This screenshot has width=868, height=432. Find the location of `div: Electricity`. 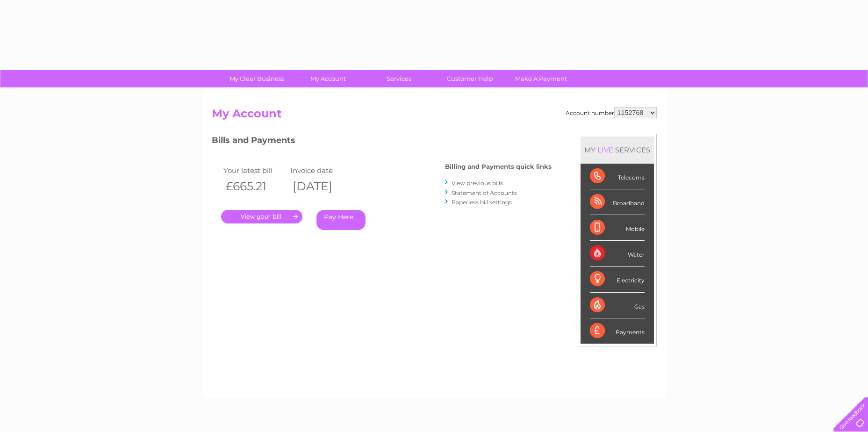

div: Electricity is located at coordinates (617, 279).